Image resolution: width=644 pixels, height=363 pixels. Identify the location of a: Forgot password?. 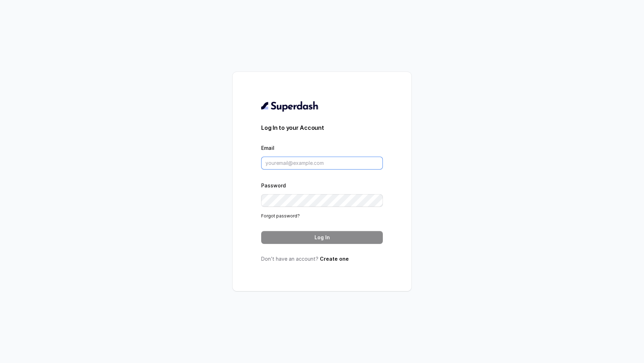
(281, 216).